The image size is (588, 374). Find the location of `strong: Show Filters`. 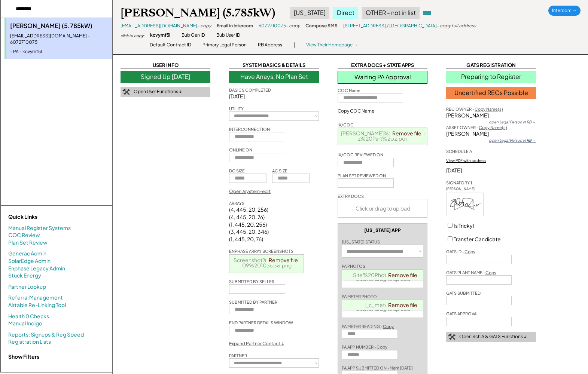

strong: Show Filters is located at coordinates (24, 356).